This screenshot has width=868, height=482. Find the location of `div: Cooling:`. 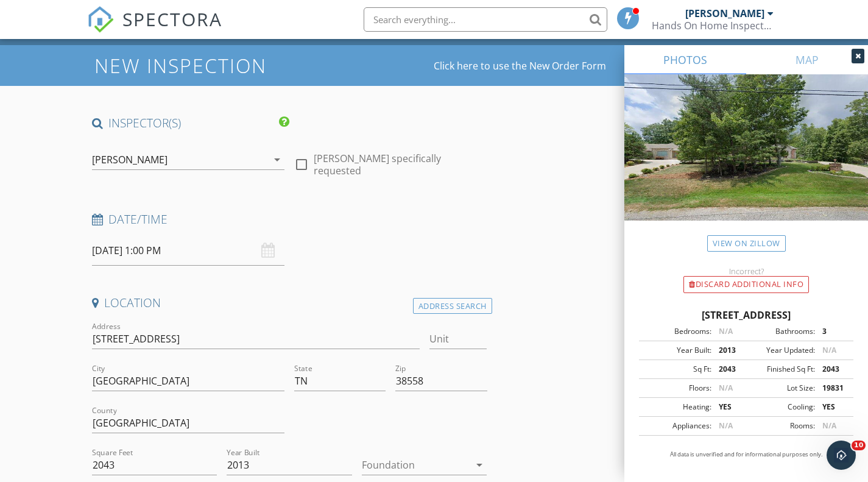

div: Cooling: is located at coordinates (780, 407).